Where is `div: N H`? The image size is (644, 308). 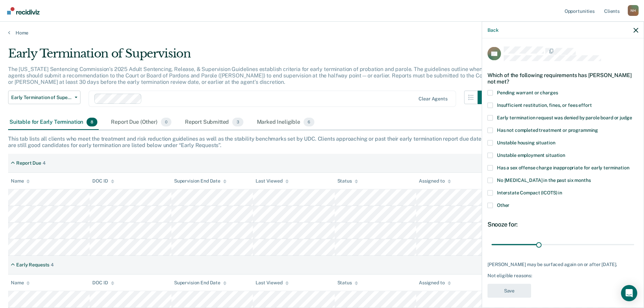
div: N H is located at coordinates (633, 11).